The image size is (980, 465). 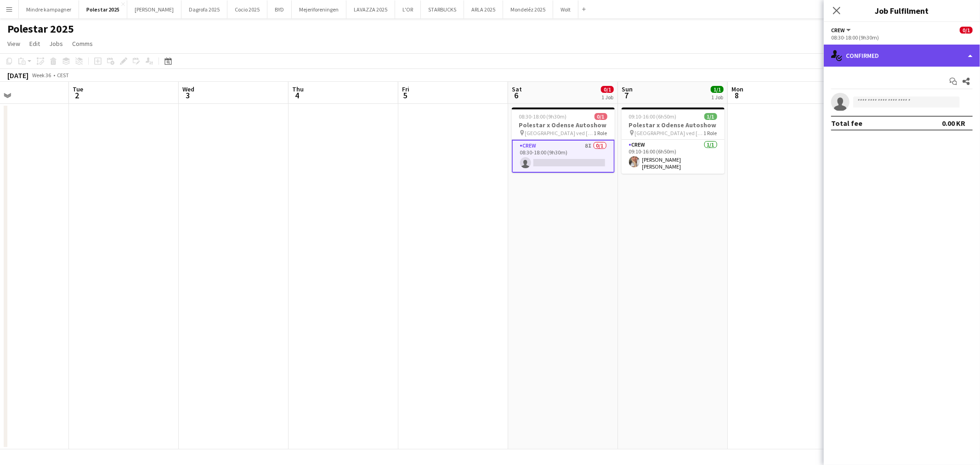 I want to click on span: 09:10-16:00 (6h50m), so click(x=653, y=116).